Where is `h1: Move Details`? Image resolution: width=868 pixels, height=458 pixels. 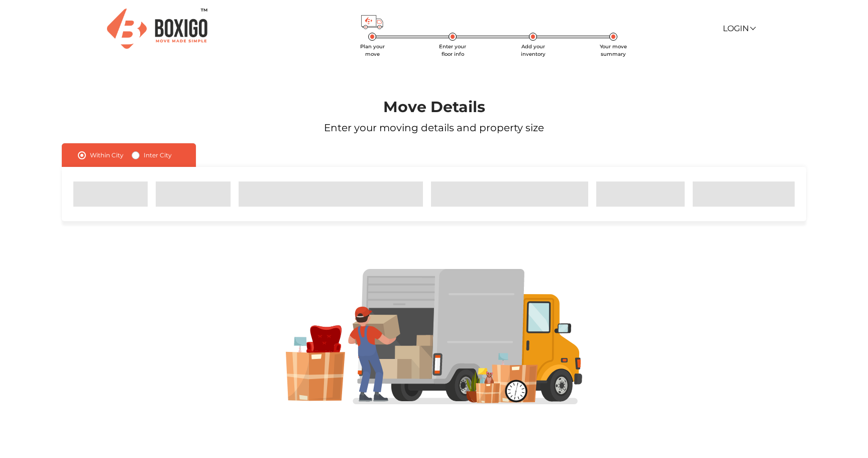 h1: Move Details is located at coordinates (434, 107).